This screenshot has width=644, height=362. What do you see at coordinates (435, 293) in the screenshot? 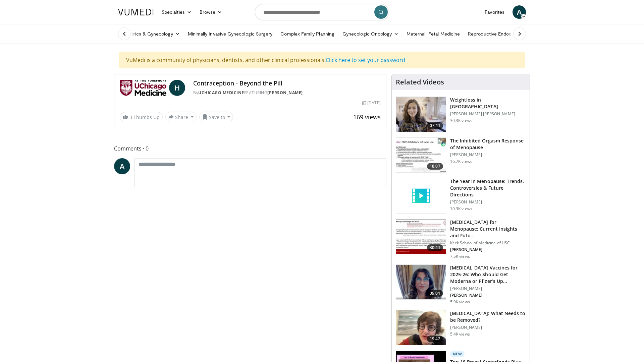
I see `span: 09:01` at bounding box center [435, 293].